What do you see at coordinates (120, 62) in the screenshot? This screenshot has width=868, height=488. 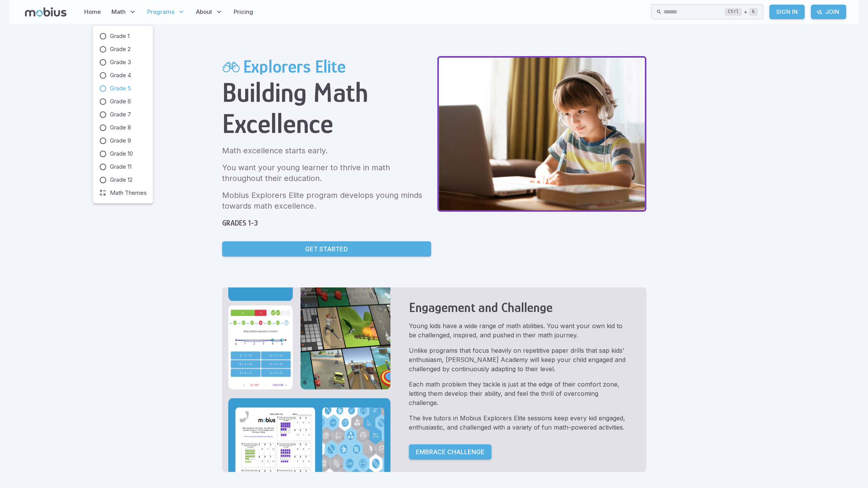 I see `span: Grade 3` at bounding box center [120, 62].